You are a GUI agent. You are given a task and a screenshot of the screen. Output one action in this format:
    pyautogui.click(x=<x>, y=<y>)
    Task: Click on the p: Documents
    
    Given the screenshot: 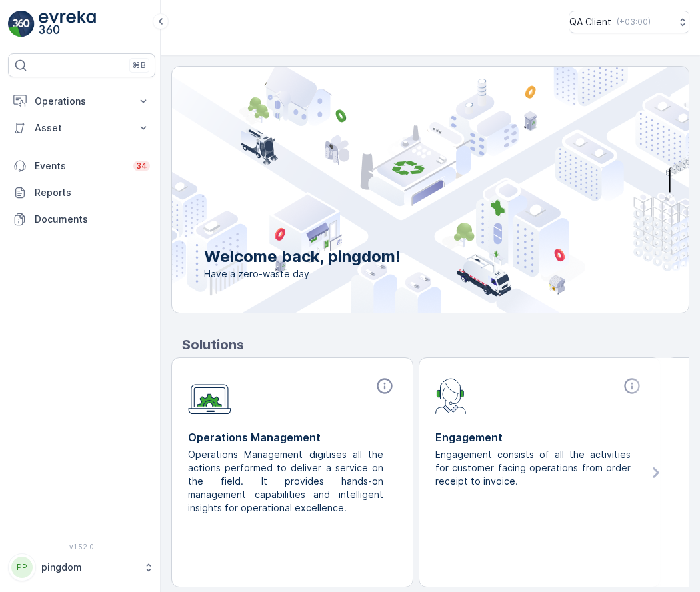 What is the action you would take?
    pyautogui.click(x=92, y=220)
    